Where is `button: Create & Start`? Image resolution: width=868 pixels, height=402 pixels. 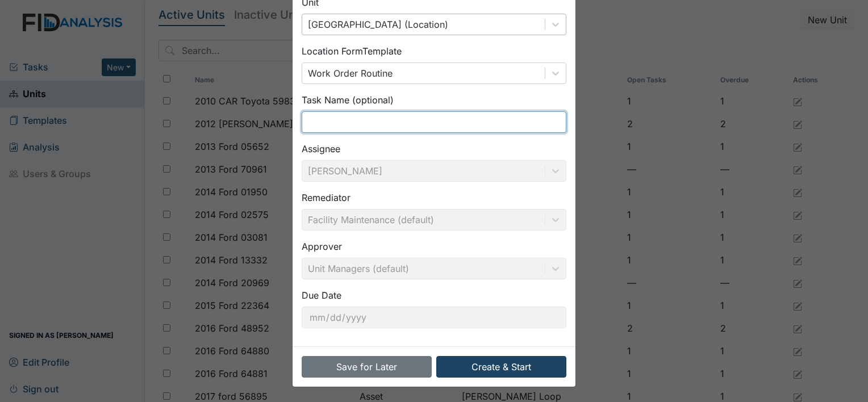 button: Create & Start is located at coordinates (501, 367).